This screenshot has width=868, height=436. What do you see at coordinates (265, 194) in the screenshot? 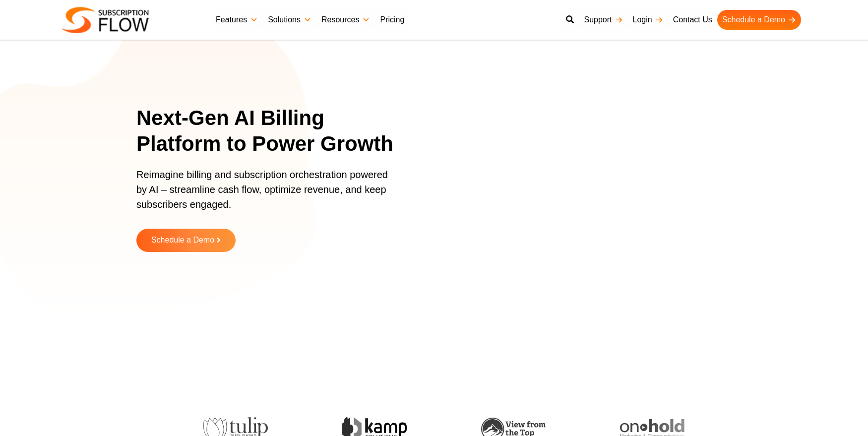
I see `p: Reimagine billing and subscription orchestration powered by AI – streamline cash flow, optimize r...` at bounding box center [265, 194].